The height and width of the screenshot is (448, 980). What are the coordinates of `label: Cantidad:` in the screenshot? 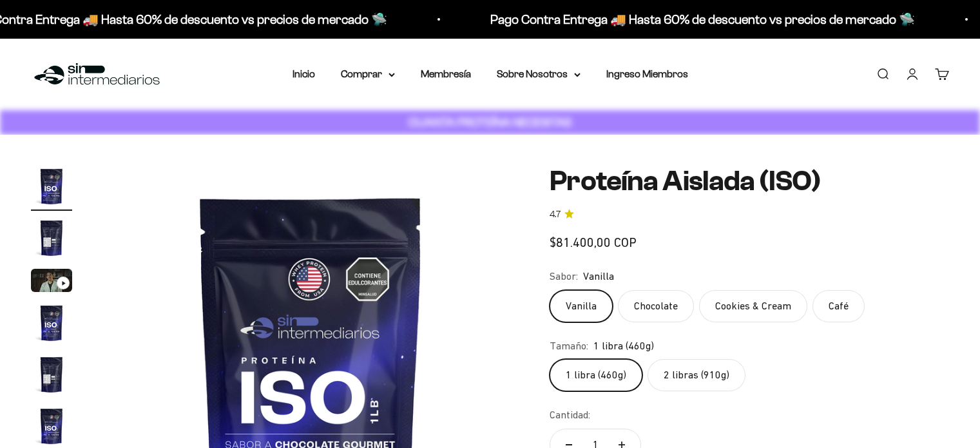 It's located at (569, 415).